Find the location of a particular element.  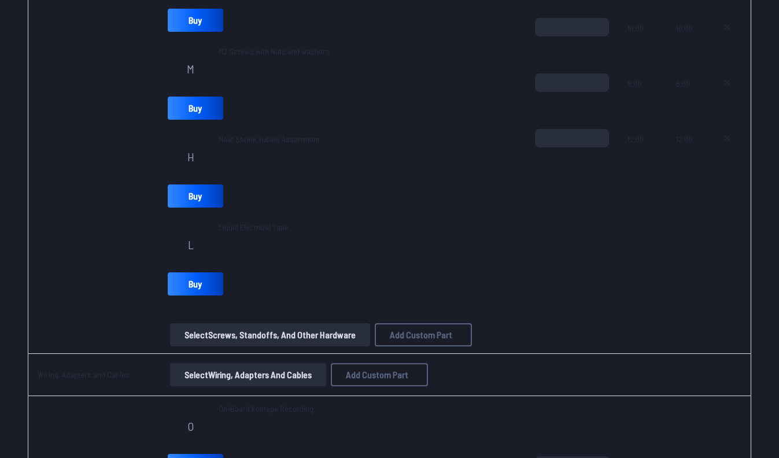

a: SelectWiring, Adapters and Cables is located at coordinates (248, 375).